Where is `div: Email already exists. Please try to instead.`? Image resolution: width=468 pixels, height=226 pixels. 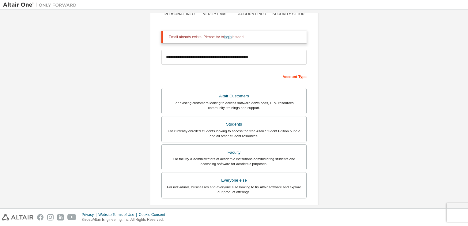 div: Email already exists. Please try to instead. is located at coordinates (235, 37).